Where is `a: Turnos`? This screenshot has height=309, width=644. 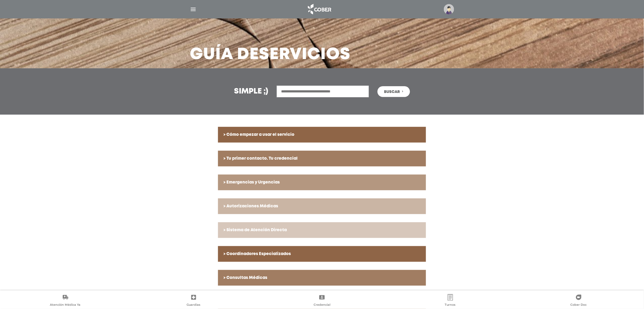 a: Turnos is located at coordinates (451, 301).